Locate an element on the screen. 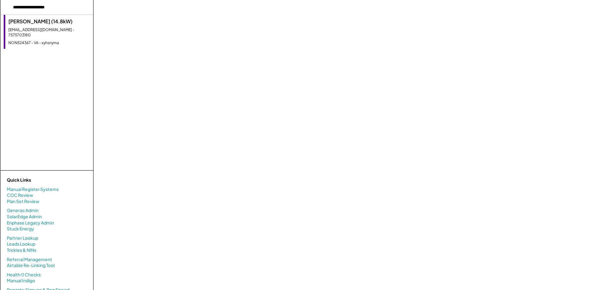 This screenshot has height=290, width=591. a: Leads Lookup is located at coordinates (21, 244).